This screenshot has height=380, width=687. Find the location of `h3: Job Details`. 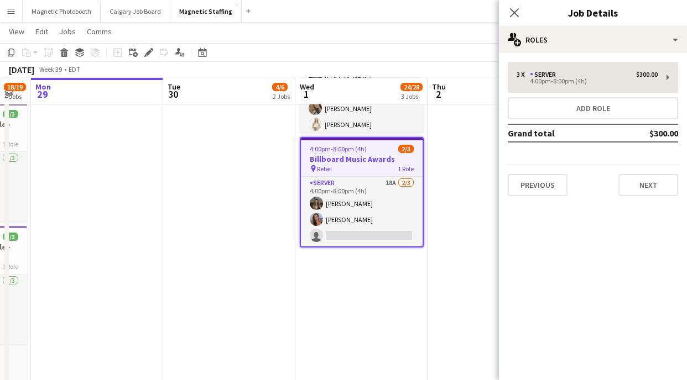

h3: Job Details is located at coordinates (593, 13).